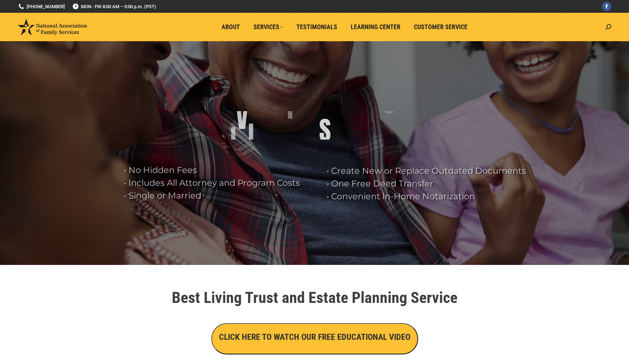 This screenshot has height=364, width=629. Describe the element at coordinates (317, 27) in the screenshot. I see `span: Testimonials` at that location.